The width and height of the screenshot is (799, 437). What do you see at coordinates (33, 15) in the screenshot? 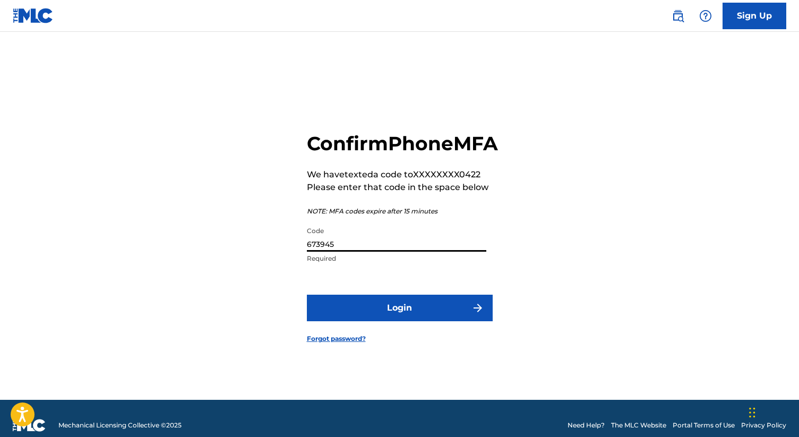
I see `img: MLC Logo` at bounding box center [33, 15].